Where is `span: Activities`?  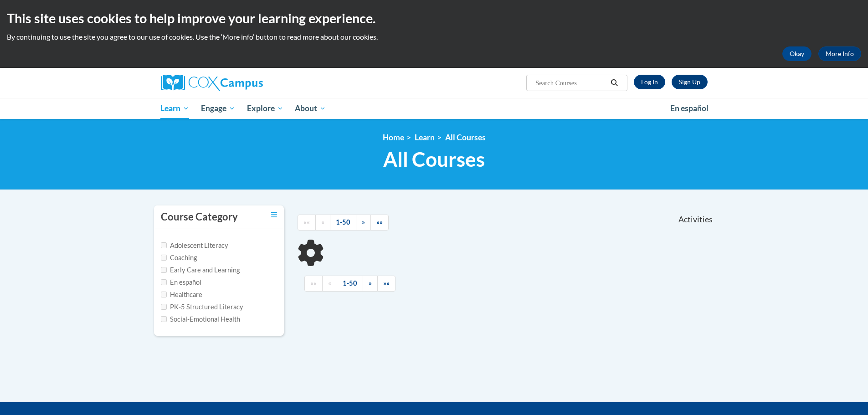
span: Activities is located at coordinates (695, 219).